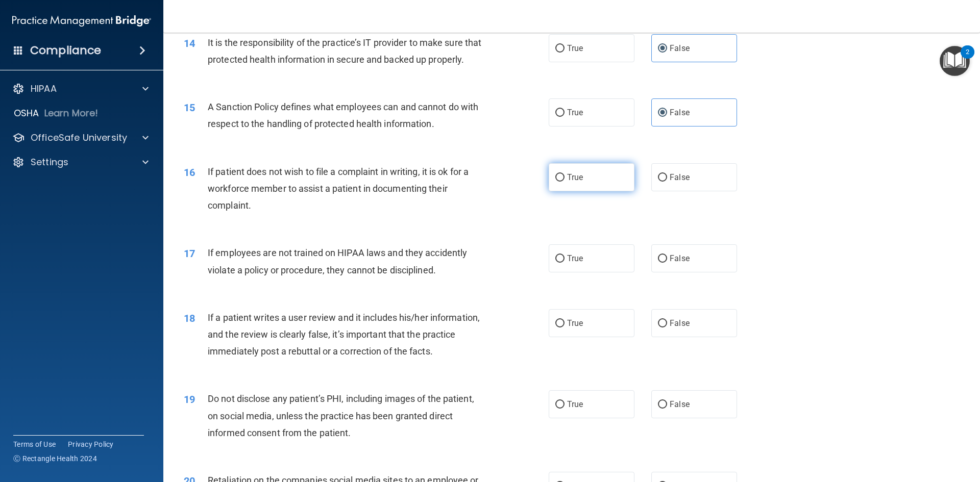 This screenshot has height=482, width=980. Describe the element at coordinates (190, 43) in the screenshot. I see `span: 14` at that location.